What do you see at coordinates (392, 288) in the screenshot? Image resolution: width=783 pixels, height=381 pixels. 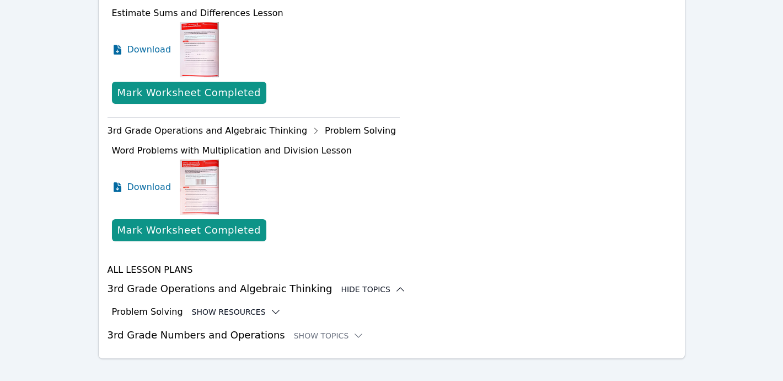 I see `h3: 3rd Grade Operations and Algebraic Thinking` at bounding box center [392, 288].